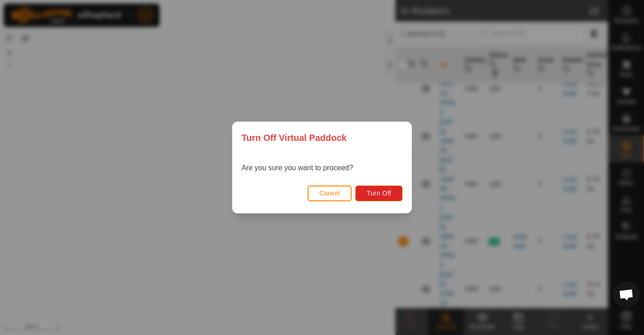  Describe the element at coordinates (294, 138) in the screenshot. I see `span: Turn Off Virtual Paddock` at that location.